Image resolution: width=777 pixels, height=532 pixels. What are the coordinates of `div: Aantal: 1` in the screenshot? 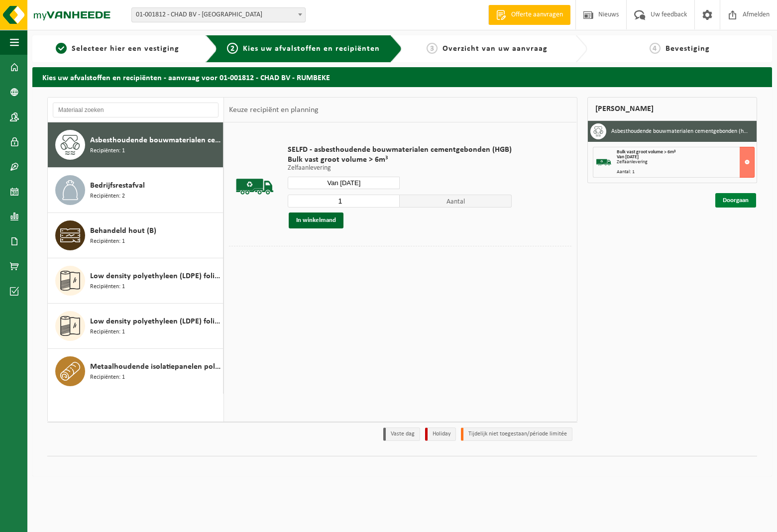 It's located at (685, 172).